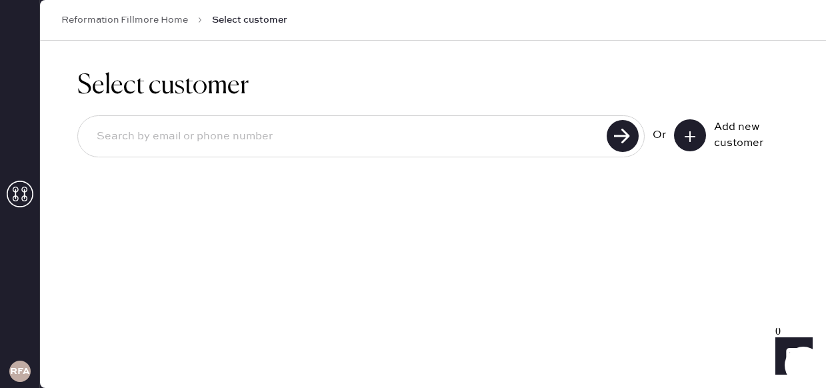 This screenshot has height=388, width=826. Describe the element at coordinates (659, 135) in the screenshot. I see `div: Or` at that location.